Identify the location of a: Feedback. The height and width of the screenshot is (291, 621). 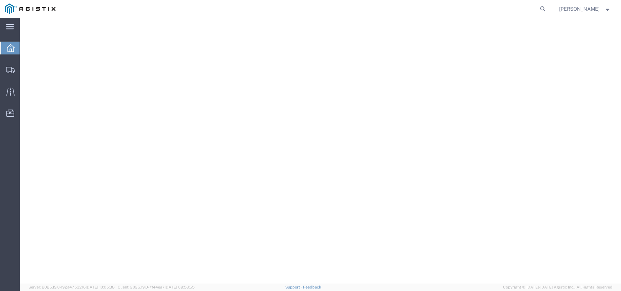
(312, 287).